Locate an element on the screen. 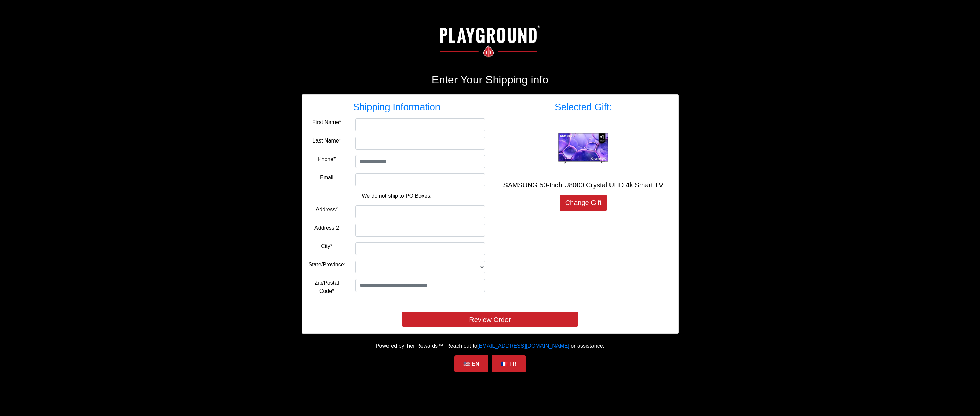 The width and height of the screenshot is (980, 416). h3: Selected Gift: is located at coordinates (583, 107).